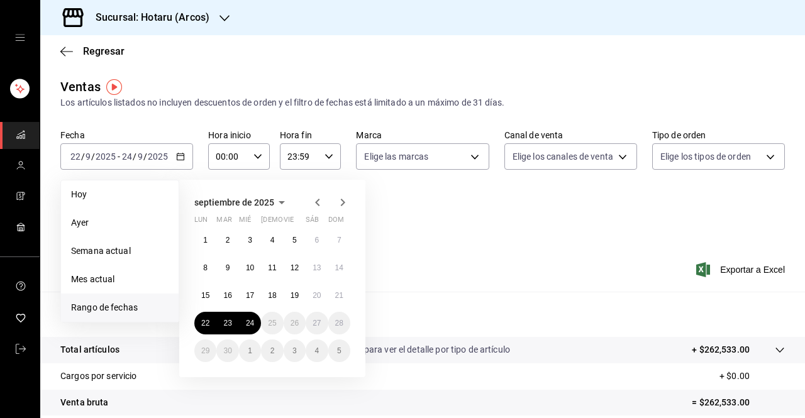 The width and height of the screenshot is (805, 418). Describe the element at coordinates (120, 223) in the screenshot. I see `span: Ayer` at that location.